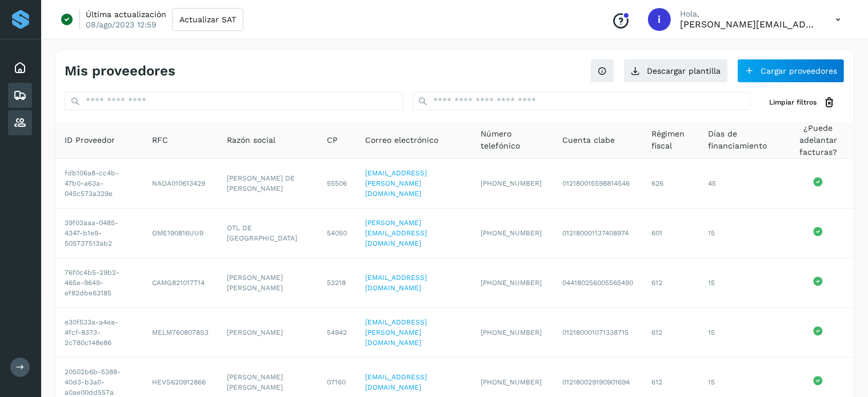 The image size is (868, 397). What do you see at coordinates (790, 71) in the screenshot?
I see `button: Cargar proveedores` at bounding box center [790, 71].